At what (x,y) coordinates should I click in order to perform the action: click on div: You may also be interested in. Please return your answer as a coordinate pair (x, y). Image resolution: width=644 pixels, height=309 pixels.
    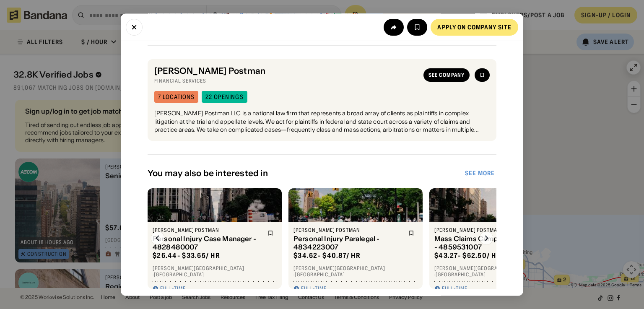
    Looking at the image, I should click on (305, 173).